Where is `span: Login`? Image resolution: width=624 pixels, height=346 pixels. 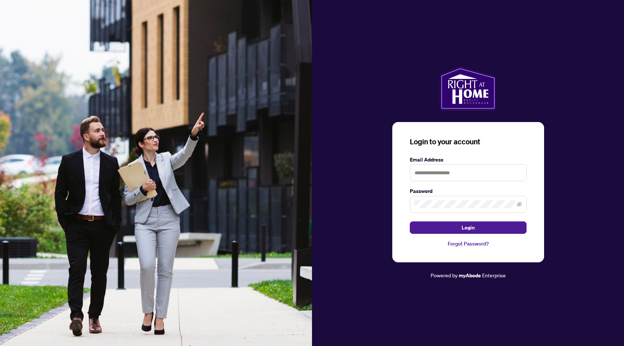 span: Login is located at coordinates (468, 227).